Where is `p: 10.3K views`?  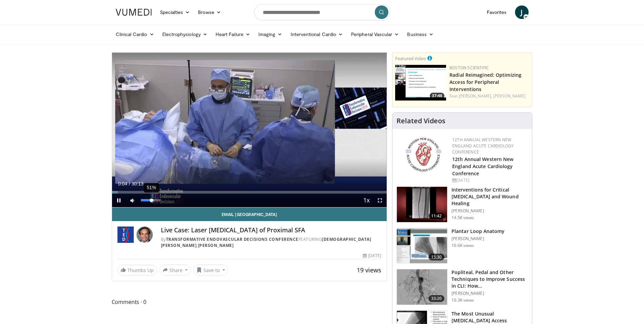
p: 10.3K views is located at coordinates (463, 300).